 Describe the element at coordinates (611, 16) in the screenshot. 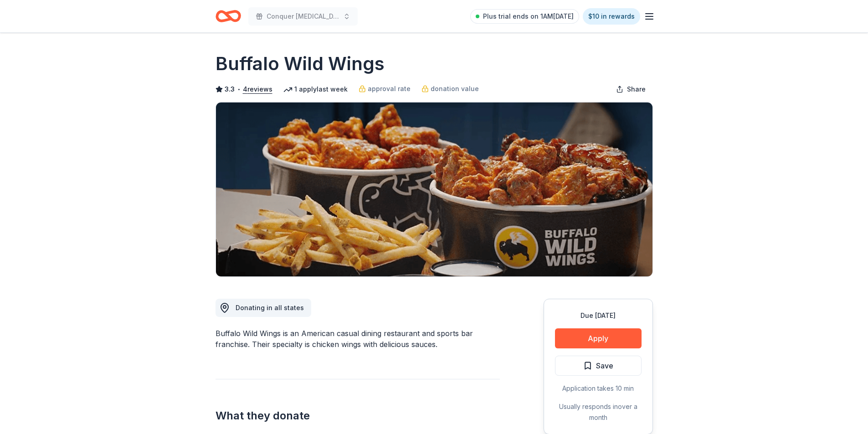

I see `a: $10 in rewards` at that location.